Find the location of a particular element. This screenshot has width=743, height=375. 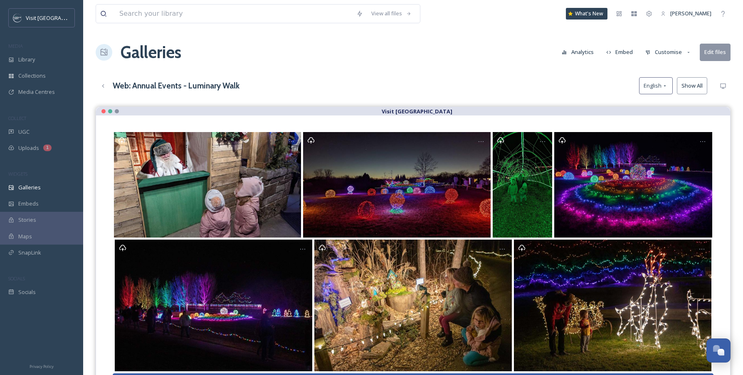

button: Edit files is located at coordinates (715, 52).